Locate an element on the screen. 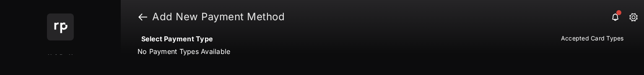  span: Accepted Card Types is located at coordinates (594, 38).